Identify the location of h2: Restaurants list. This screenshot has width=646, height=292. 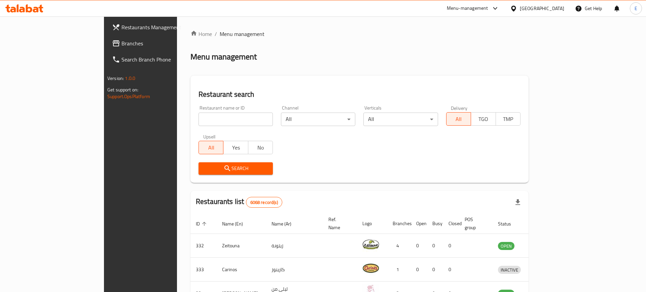
(239, 202).